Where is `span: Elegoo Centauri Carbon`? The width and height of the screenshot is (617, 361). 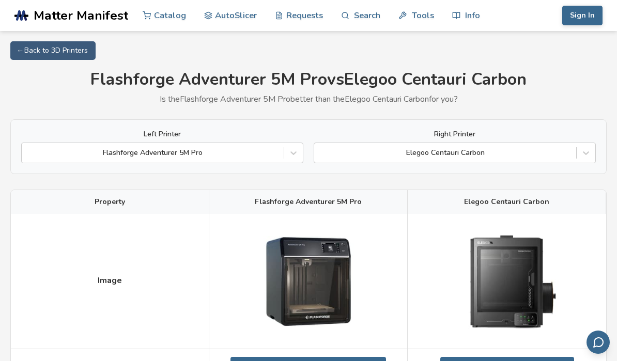 span: Elegoo Centauri Carbon is located at coordinates (507, 202).